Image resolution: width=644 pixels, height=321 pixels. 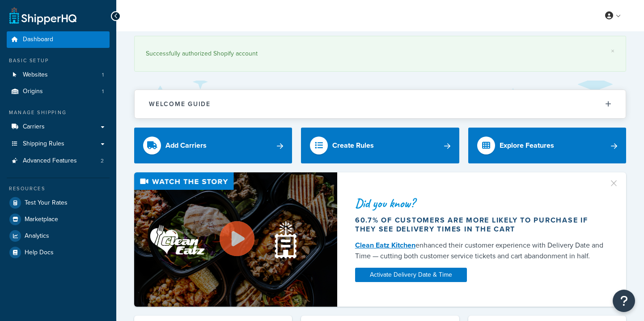 I want to click on a: Shipping Rules, so click(x=58, y=144).